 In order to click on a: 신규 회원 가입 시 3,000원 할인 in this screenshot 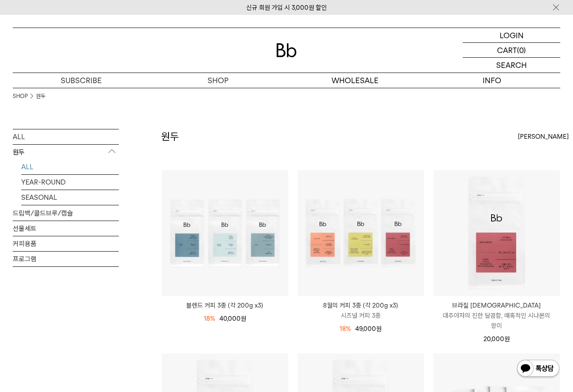, I will do `click(286, 8)`.